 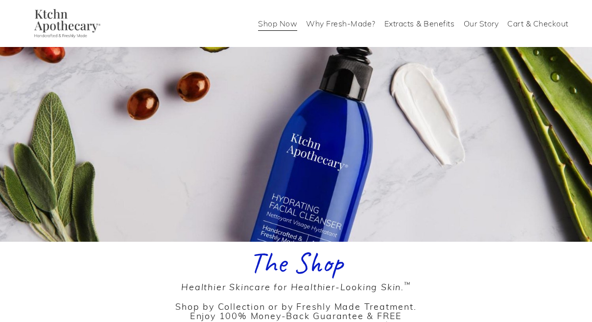 What do you see at coordinates (296, 287) in the screenshot?
I see `em: Healthier Skincare for Healthier-Looking Skin.` at bounding box center [296, 287].